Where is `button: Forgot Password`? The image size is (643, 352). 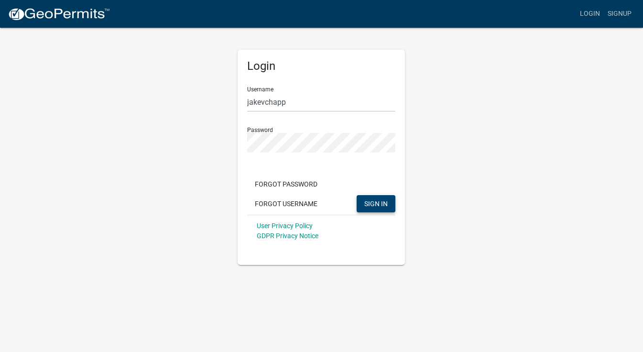 button: Forgot Password is located at coordinates (286, 184).